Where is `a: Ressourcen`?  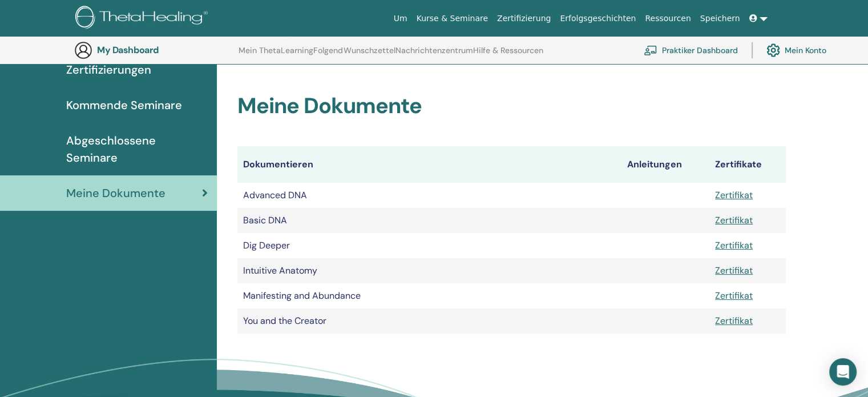
a: Ressourcen is located at coordinates (667, 18).